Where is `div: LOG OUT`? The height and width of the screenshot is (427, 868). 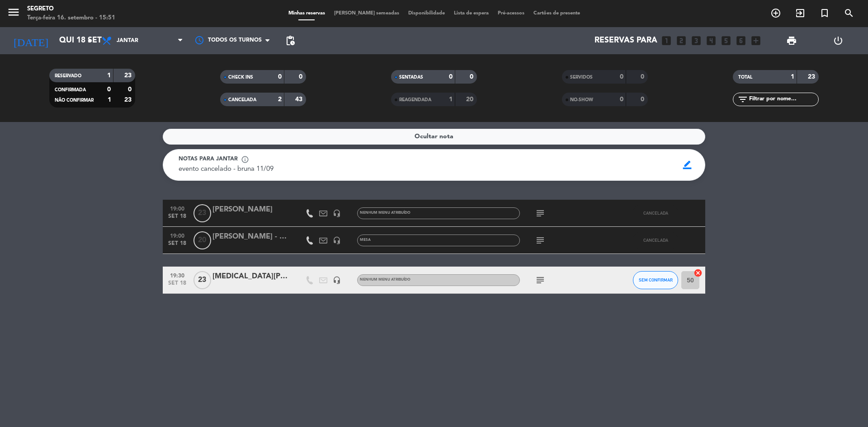
div: LOG OUT is located at coordinates (837, 41).